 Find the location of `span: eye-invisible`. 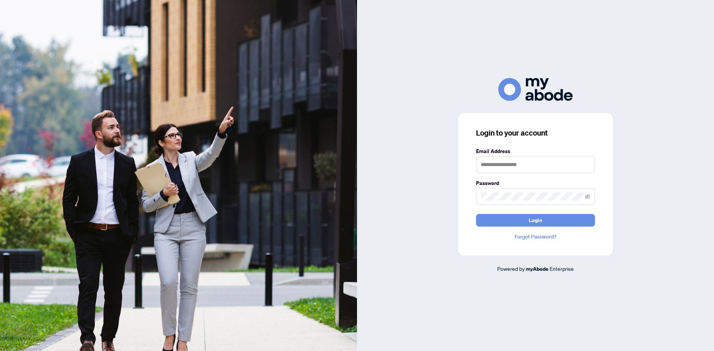

span: eye-invisible is located at coordinates (587, 197).